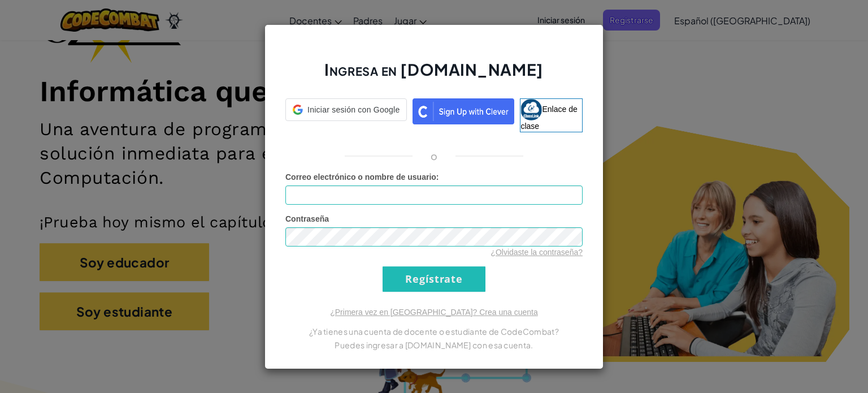 This screenshot has width=868, height=393. What do you see at coordinates (537, 252) in the screenshot?
I see `font: ¿Olvidaste la contraseña?` at bounding box center [537, 252].